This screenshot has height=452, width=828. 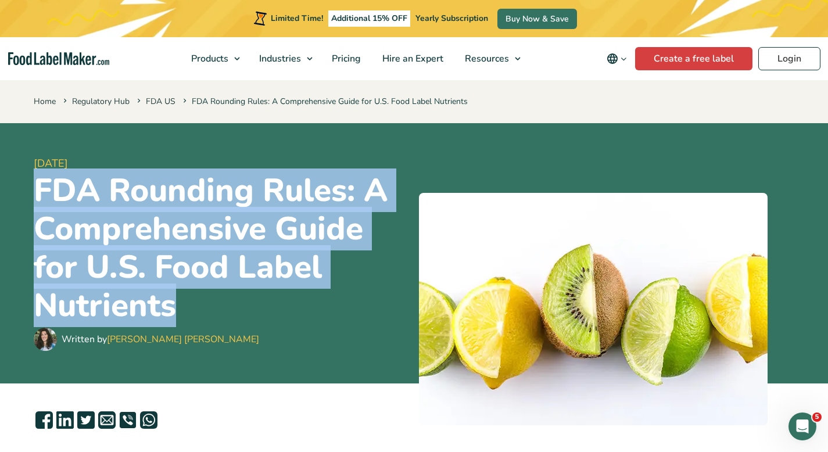 I want to click on a: Hire an Expert, so click(x=412, y=59).